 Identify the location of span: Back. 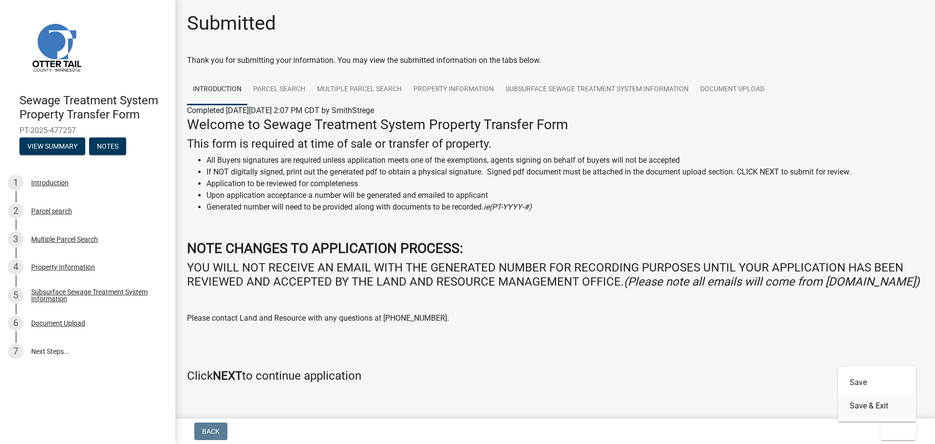
(211, 431).